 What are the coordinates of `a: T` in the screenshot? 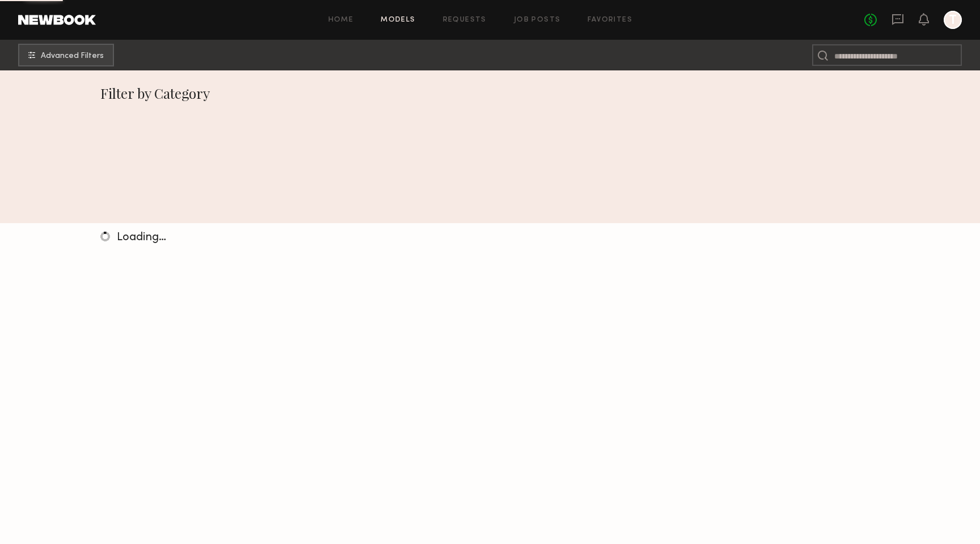 It's located at (953, 20).